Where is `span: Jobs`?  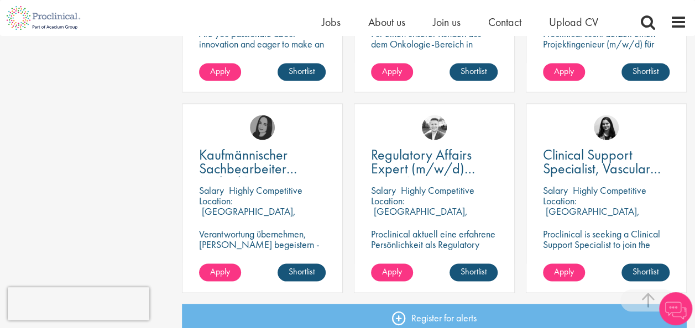
span: Jobs is located at coordinates (331, 22).